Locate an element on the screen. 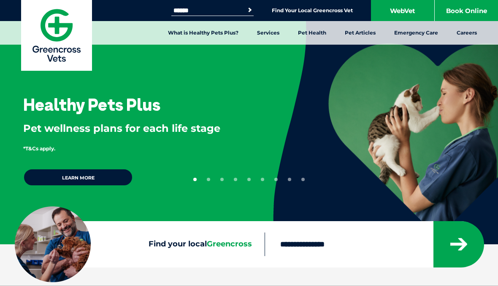 Image resolution: width=498 pixels, height=286 pixels. a: Find Your Local Greencross Vet is located at coordinates (312, 11).